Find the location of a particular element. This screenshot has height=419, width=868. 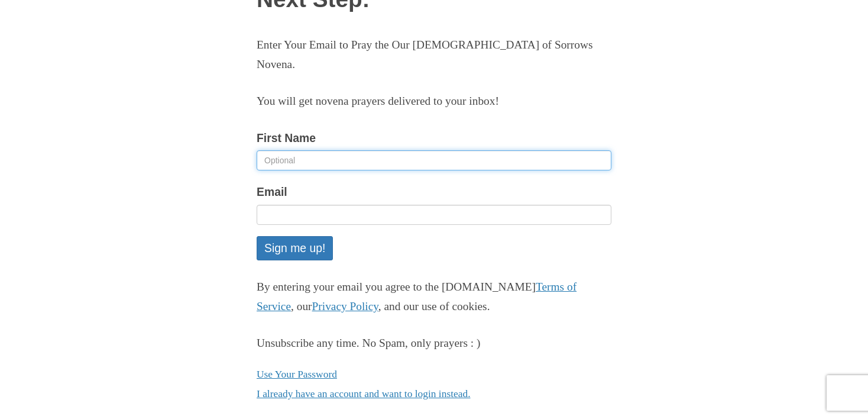

label: First Name is located at coordinates (286, 138).